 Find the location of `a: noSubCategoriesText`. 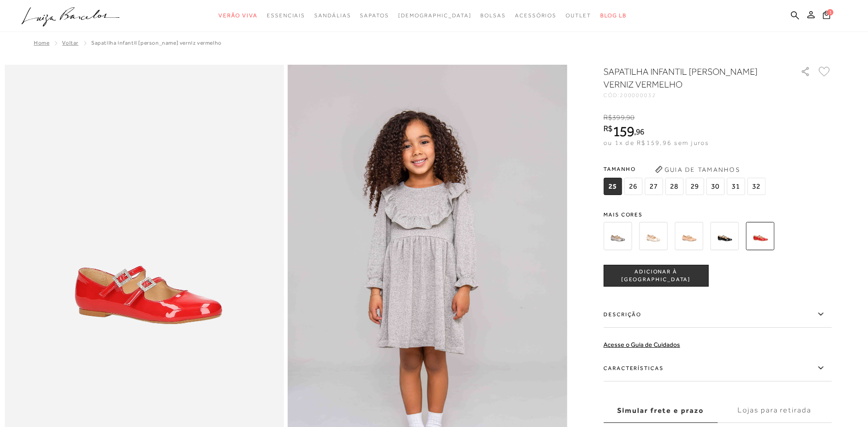

a: noSubCategoriesText is located at coordinates (435, 15).